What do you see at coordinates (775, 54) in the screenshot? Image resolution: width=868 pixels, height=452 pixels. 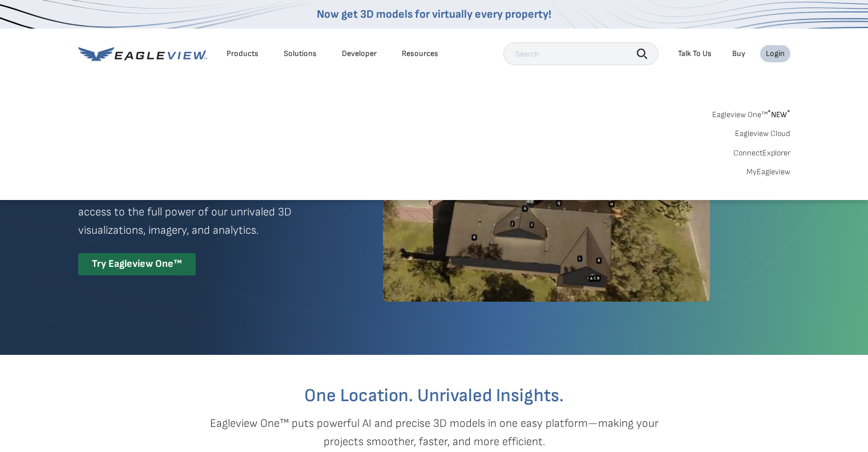 I see `div: Login` at bounding box center [775, 54].